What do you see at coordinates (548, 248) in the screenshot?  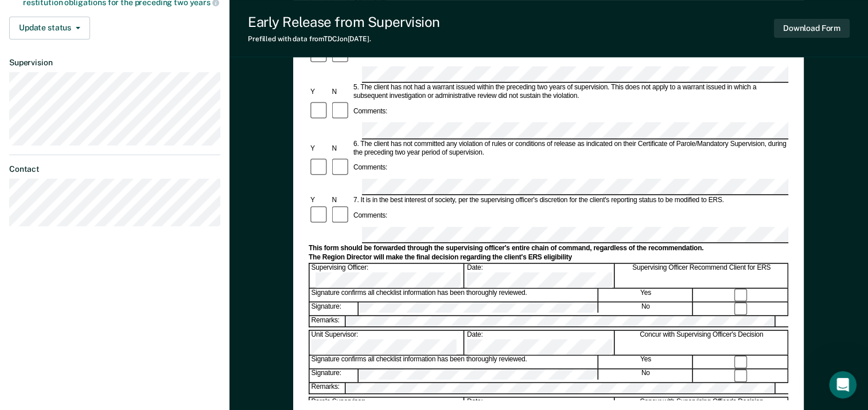 I see `div: This form should be forwarded through the supervising officer's entire chain of command, regardle...` at bounding box center [548, 248].